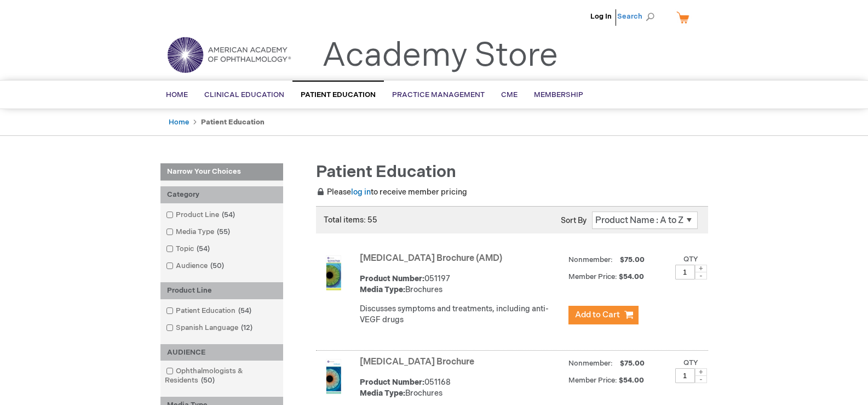  What do you see at coordinates (222, 172) in the screenshot?
I see `strong: Narrow Your Choices` at bounding box center [222, 172].